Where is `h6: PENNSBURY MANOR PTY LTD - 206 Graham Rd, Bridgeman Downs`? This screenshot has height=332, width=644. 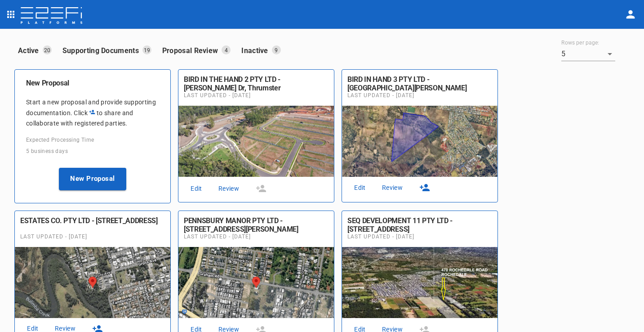 h6: PENNSBURY MANOR PTY LTD - 206 Graham Rd, Bridgeman Downs is located at coordinates (256, 225).